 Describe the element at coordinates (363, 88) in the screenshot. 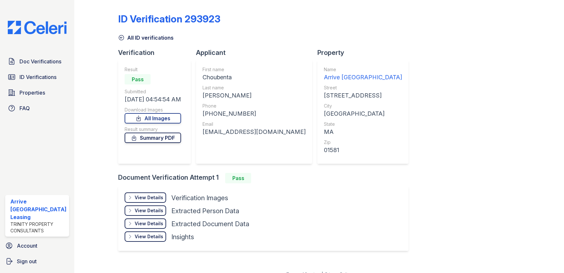

I see `div: Street` at that location.